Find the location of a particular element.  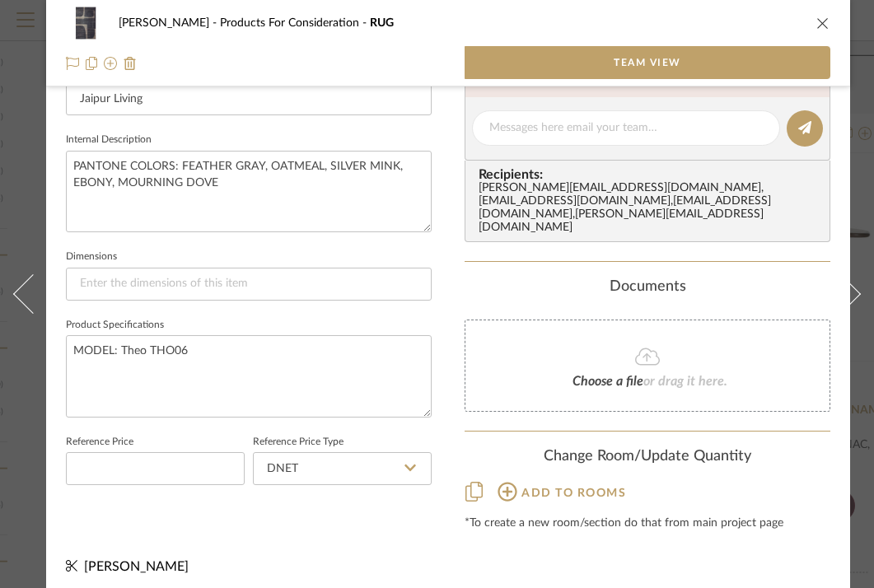

span: Add to rooms is located at coordinates (573, 493).